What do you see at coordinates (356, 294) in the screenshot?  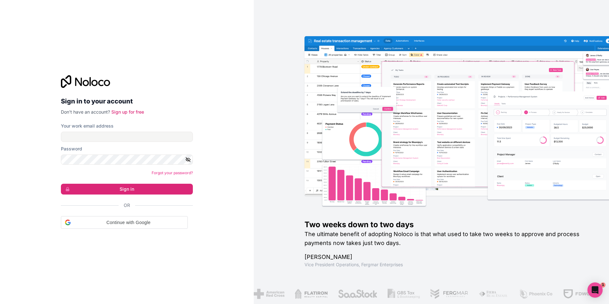 I see `img: /assets/saastock-C6Zbiodz.png` at bounding box center [356, 294].